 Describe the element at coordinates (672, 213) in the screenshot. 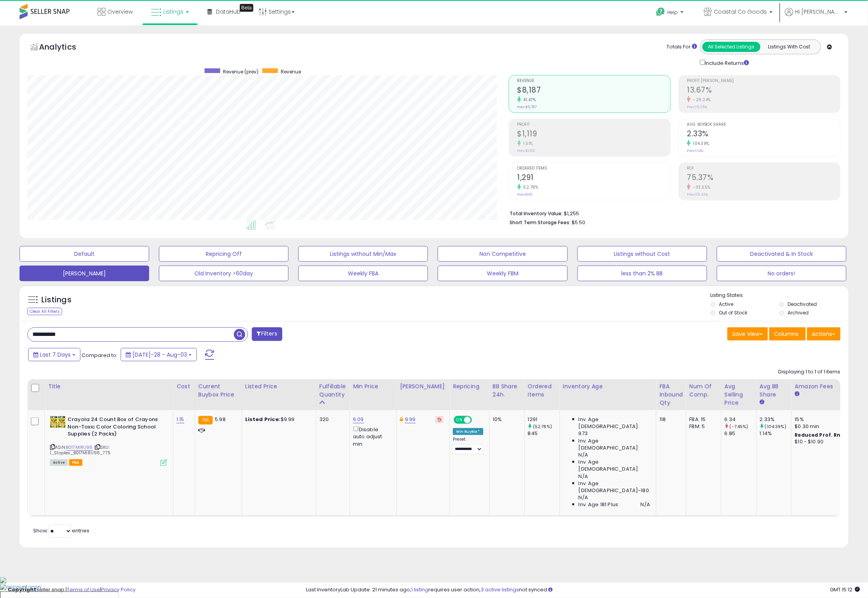

I see `li: $1,255` at that location.